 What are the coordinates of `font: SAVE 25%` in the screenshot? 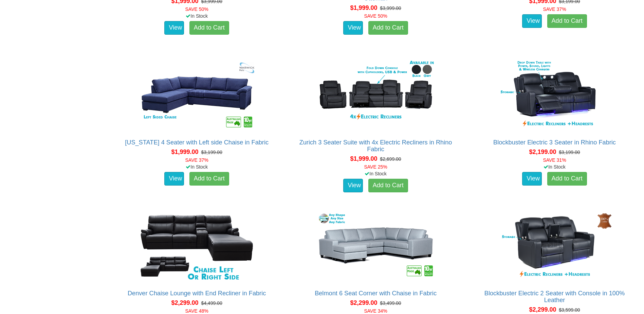 It's located at (375, 167).